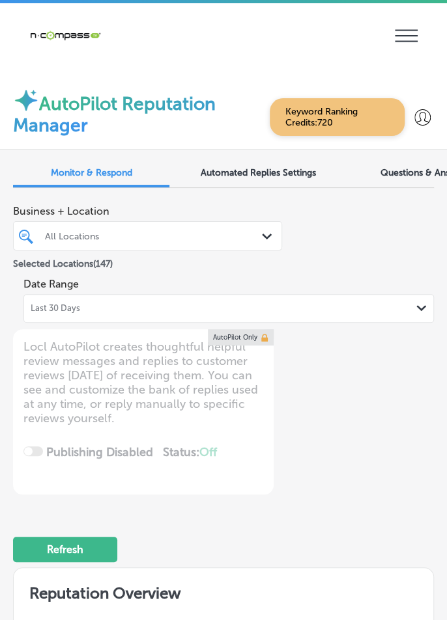  I want to click on div: All Locations, so click(154, 236).